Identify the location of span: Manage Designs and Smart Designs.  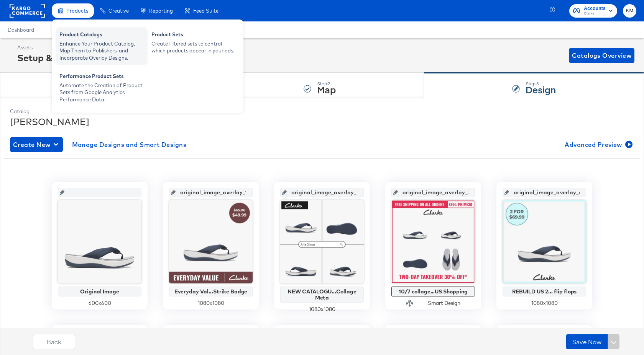
(129, 145).